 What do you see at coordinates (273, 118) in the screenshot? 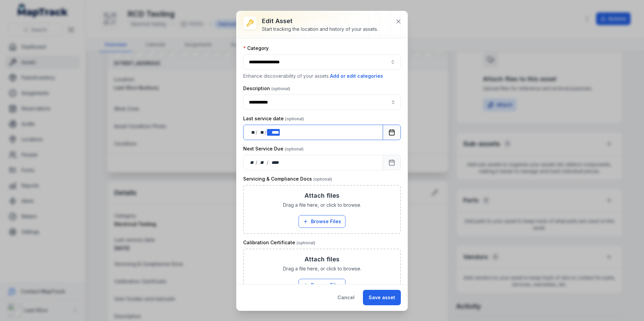
I see `label: Last service date` at bounding box center [273, 118].